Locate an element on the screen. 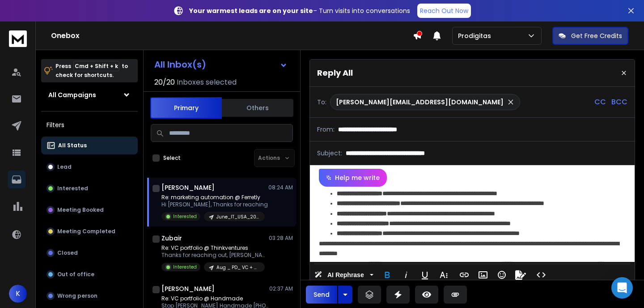 This screenshot has width=644, height=308. h1: Zubair is located at coordinates (172, 238).